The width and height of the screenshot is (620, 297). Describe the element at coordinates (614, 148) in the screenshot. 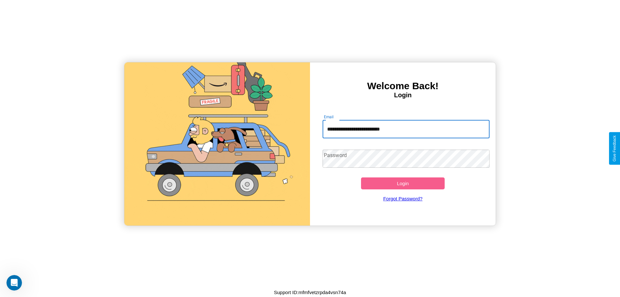

I see `div: Give Feedback` at that location.